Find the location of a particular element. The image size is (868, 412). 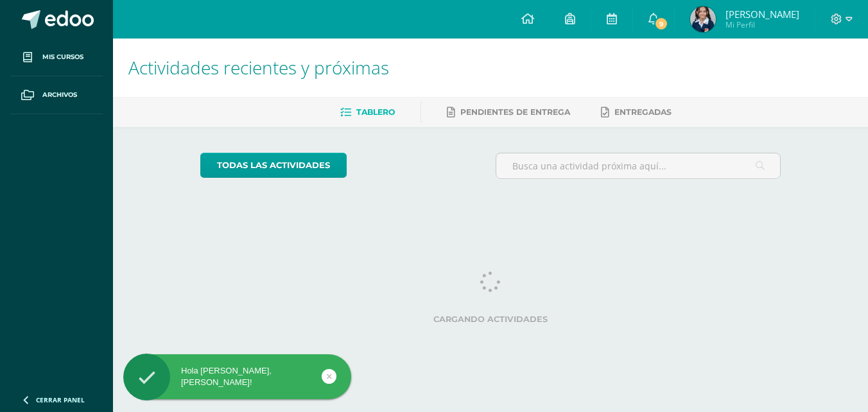

a: Entregadas is located at coordinates (636, 112).